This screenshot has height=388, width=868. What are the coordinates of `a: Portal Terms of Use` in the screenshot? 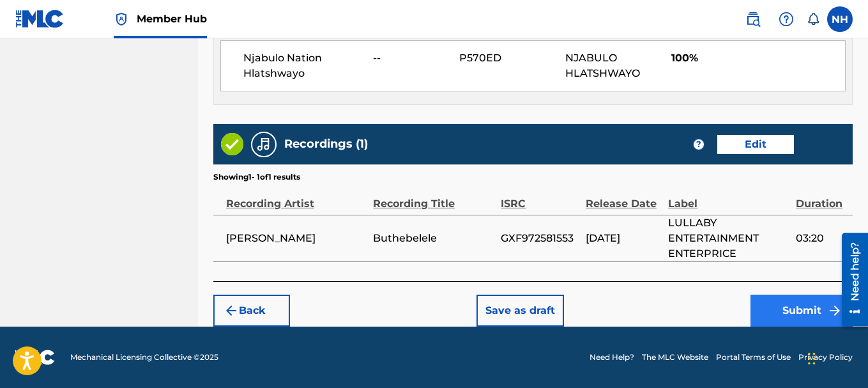 It's located at (753, 358).